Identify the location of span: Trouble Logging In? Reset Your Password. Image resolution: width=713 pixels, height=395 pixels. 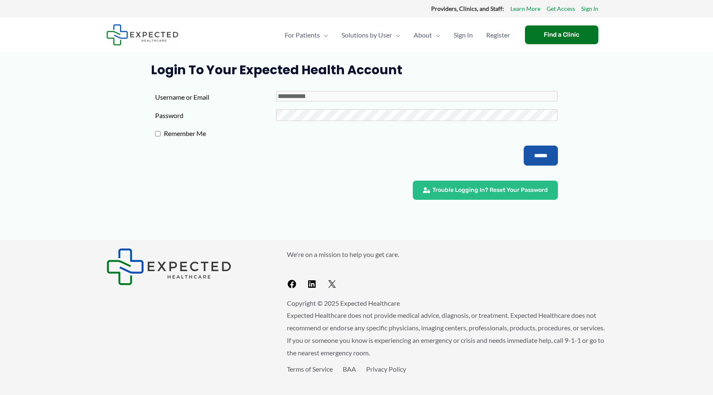
(490, 190).